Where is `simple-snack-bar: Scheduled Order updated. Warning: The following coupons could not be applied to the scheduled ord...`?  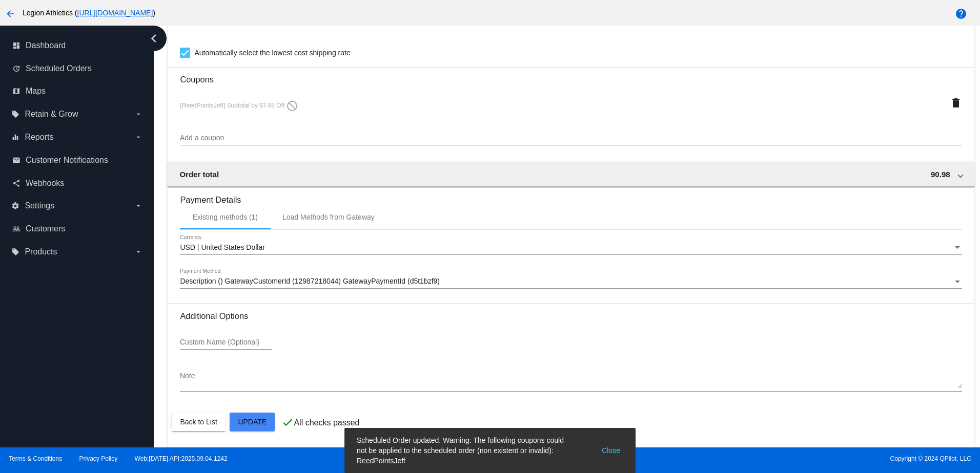
simple-snack-bar: Scheduled Order updated. Warning: The following coupons could not be applied to the scheduled ord... is located at coordinates (490, 451).